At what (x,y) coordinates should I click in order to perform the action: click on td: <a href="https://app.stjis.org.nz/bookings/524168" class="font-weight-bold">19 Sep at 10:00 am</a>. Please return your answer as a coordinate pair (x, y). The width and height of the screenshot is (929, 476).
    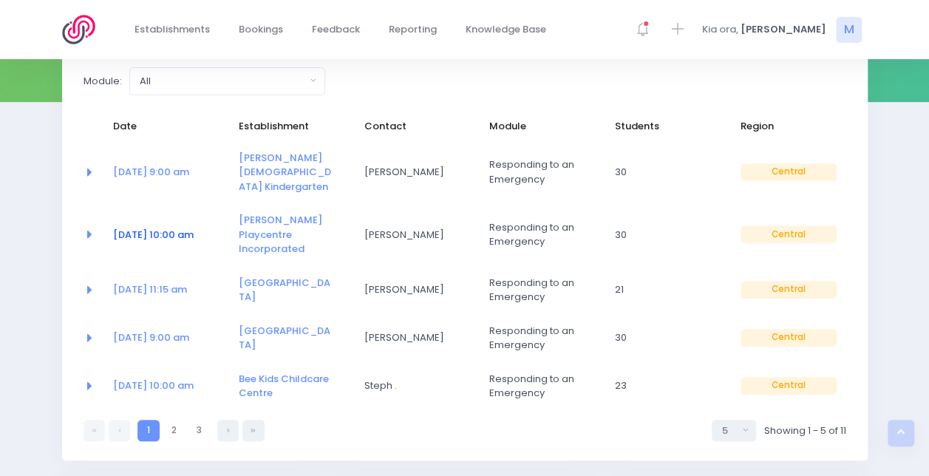
    Looking at the image, I should click on (166, 234).